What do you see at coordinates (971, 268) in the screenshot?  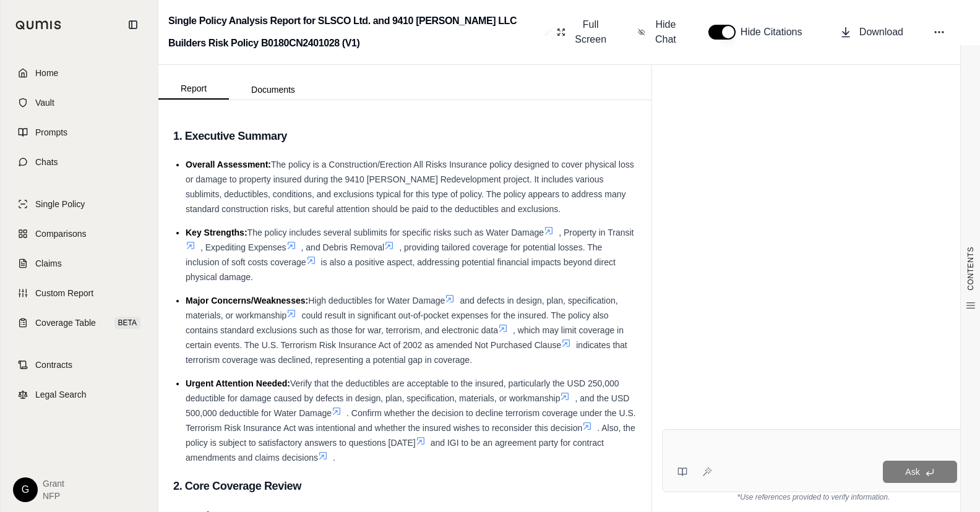 I see `span: CONTENTS` at bounding box center [971, 268].